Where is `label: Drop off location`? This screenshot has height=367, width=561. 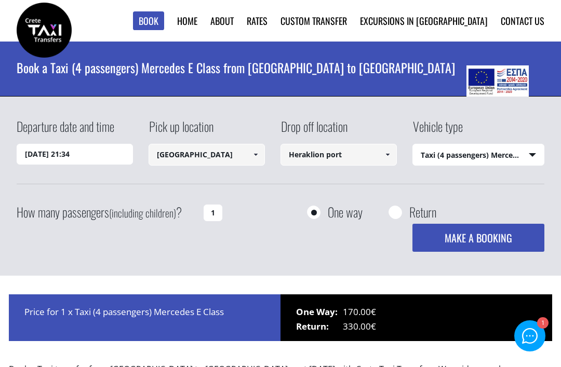 label: Drop off location is located at coordinates (314, 130).